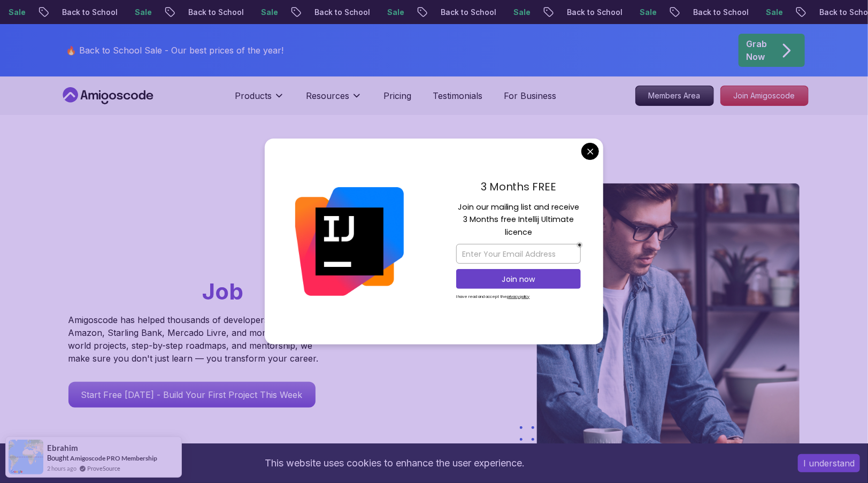  I want to click on a: ProveSource, so click(104, 468).